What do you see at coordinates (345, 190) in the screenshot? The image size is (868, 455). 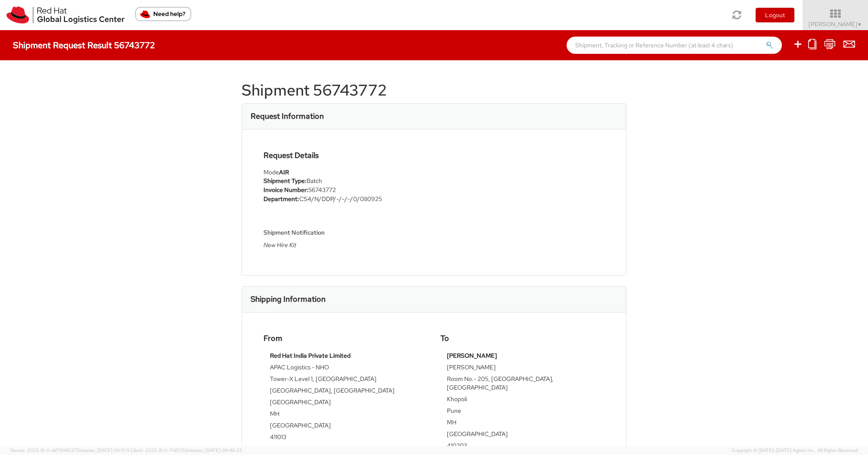 I see `li: 56743772` at bounding box center [345, 190].